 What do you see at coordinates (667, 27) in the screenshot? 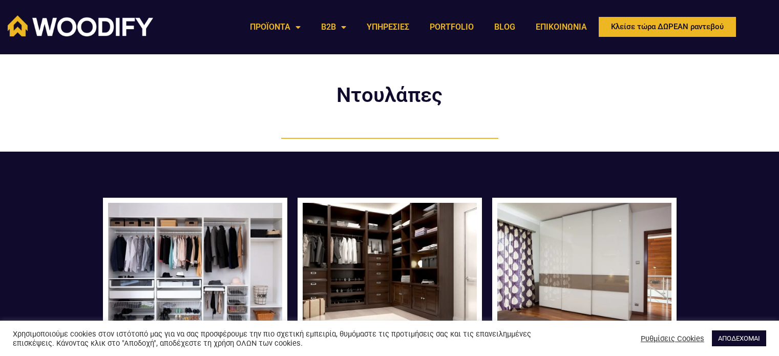
I see `span: Κλείσε τώρα ΔΩΡΕΑΝ ραντεβού` at bounding box center [667, 27].